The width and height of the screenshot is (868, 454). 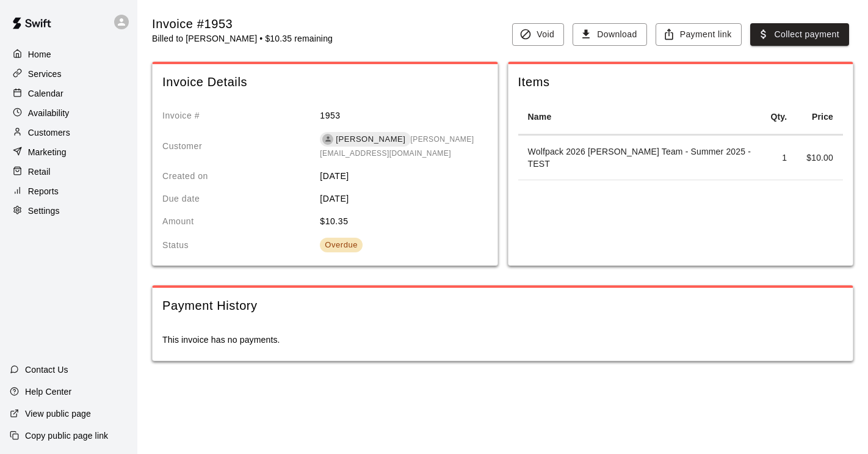 What do you see at coordinates (241, 175) in the screenshot?
I see `p: Created on` at bounding box center [241, 175].